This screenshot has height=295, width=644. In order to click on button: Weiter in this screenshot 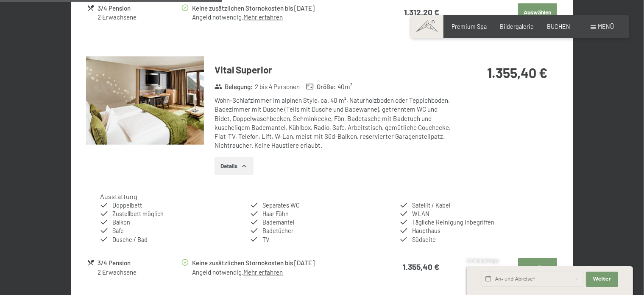, I will do `click(602, 279)`.